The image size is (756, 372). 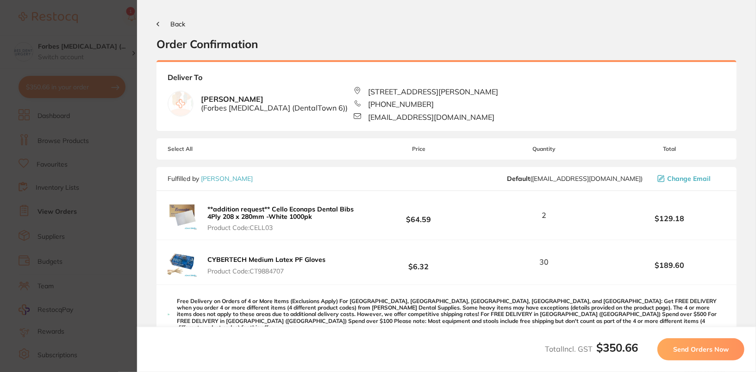 What do you see at coordinates (544, 149) in the screenshot?
I see `span: Quantity` at bounding box center [544, 149].